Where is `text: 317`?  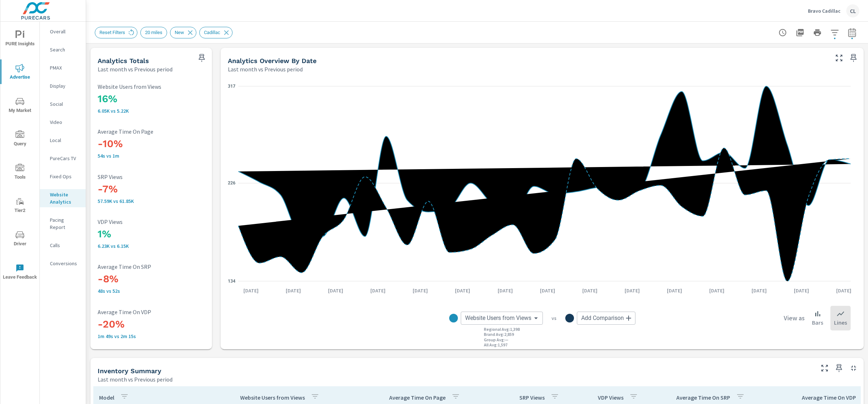 text: 317 is located at coordinates (232, 86).